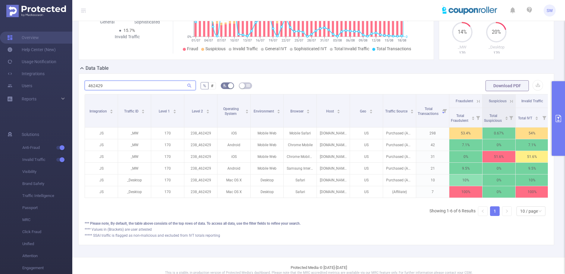 The height and width of the screenshot is (274, 565). I want to click on p: Chrome Mobile iOS, so click(300, 157).